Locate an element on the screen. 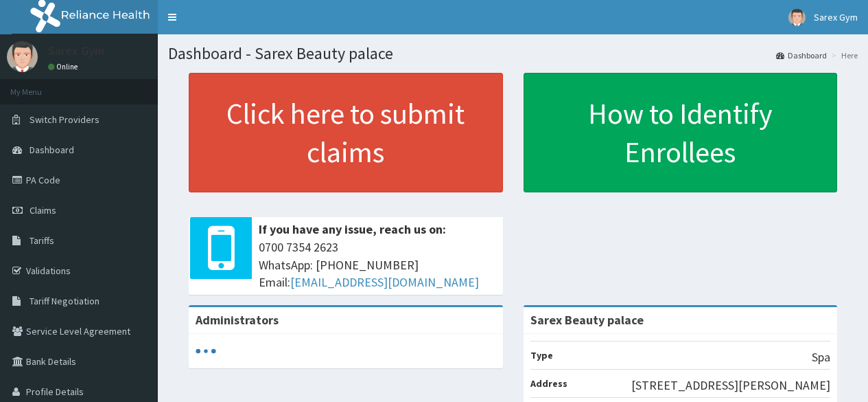 Image resolution: width=868 pixels, height=402 pixels. span: Claims is located at coordinates (43, 210).